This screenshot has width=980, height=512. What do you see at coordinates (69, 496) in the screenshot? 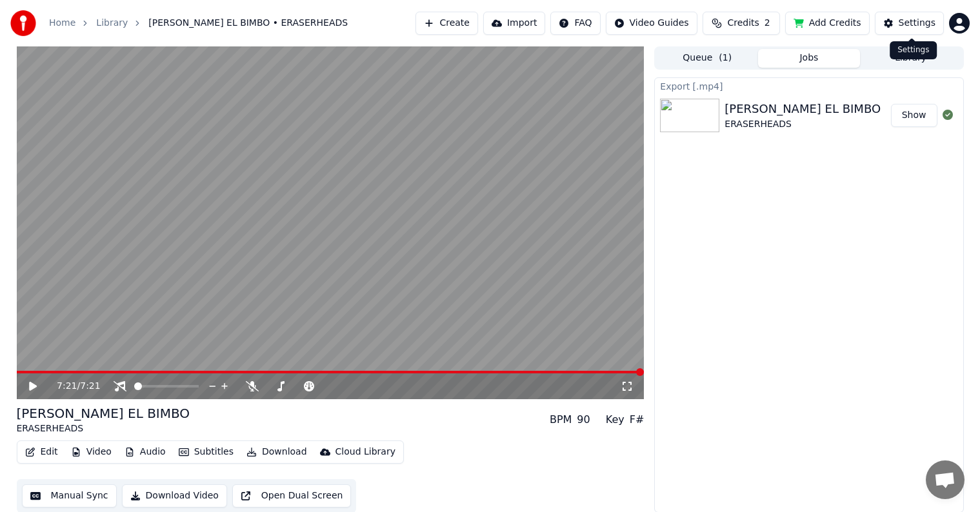
I see `button: Manual Sync` at bounding box center [69, 496].